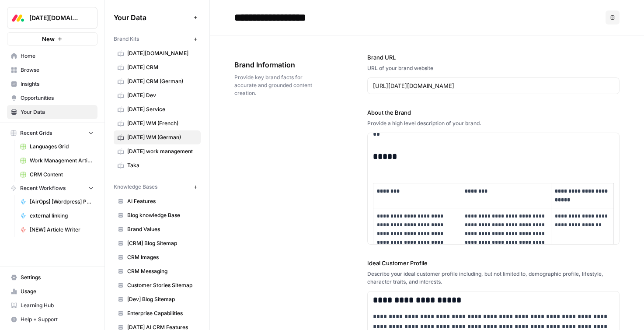 Image resolution: width=644 pixels, height=330 pixels. What do you see at coordinates (57, 70) in the screenshot?
I see `span: Browse` at bounding box center [57, 70].